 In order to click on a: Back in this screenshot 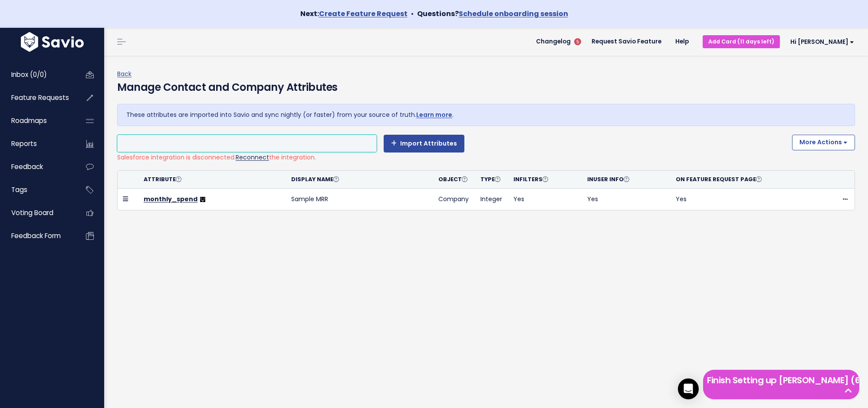, I will do `click(124, 74)`.